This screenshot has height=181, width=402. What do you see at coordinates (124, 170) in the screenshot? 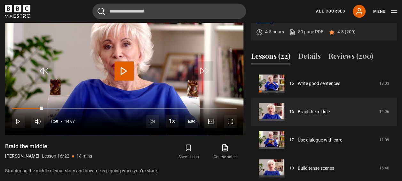
I see `p: Structuring the middle of your story and how to keep going when you’re stuck.` at bounding box center [124, 170].